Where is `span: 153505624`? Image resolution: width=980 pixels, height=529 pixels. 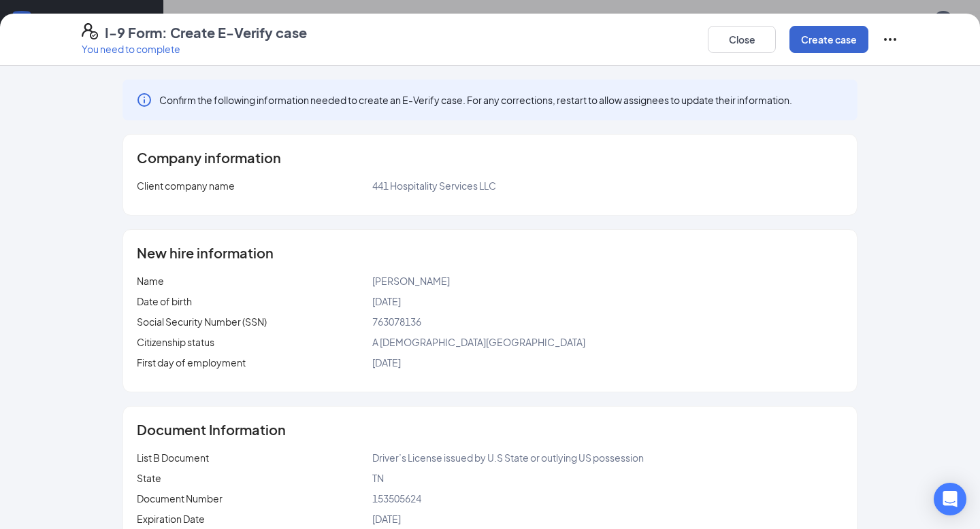
span: 153505624 is located at coordinates (396, 499).